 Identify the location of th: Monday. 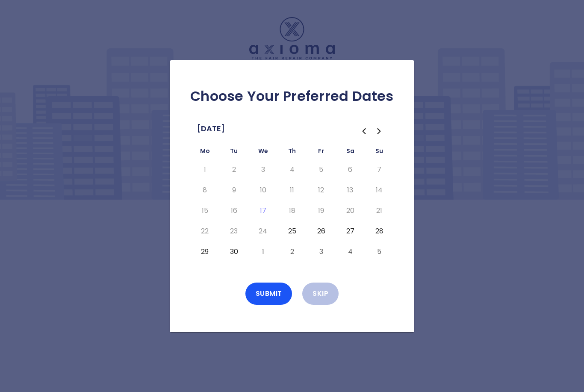
(205, 152).